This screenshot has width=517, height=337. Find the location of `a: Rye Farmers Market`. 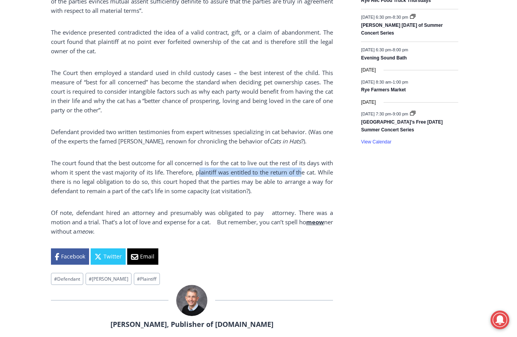

a: Rye Farmers Market is located at coordinates (383, 90).